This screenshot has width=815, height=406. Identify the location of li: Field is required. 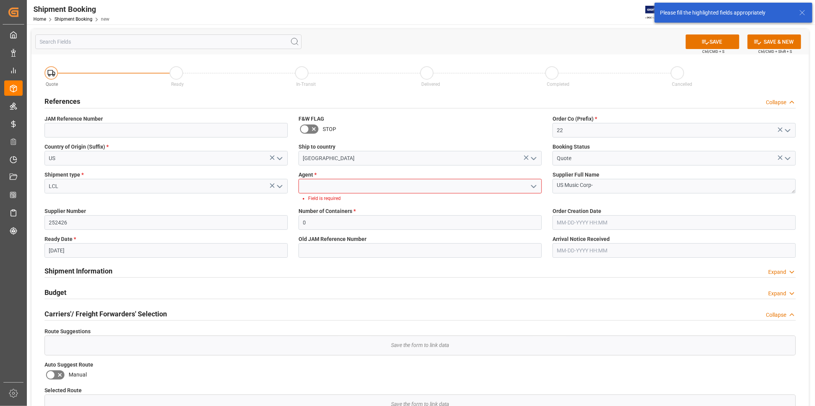
(421, 199).